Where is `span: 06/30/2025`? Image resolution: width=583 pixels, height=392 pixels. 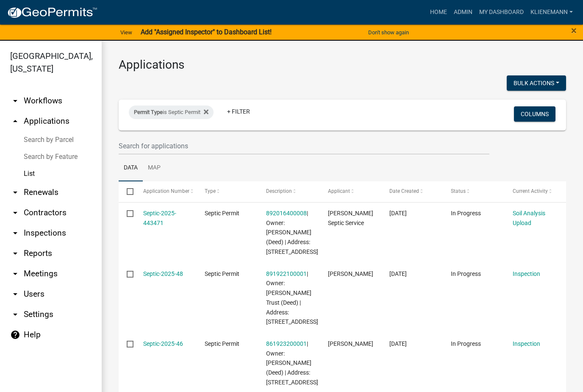 span: 06/30/2025 is located at coordinates (398, 213).